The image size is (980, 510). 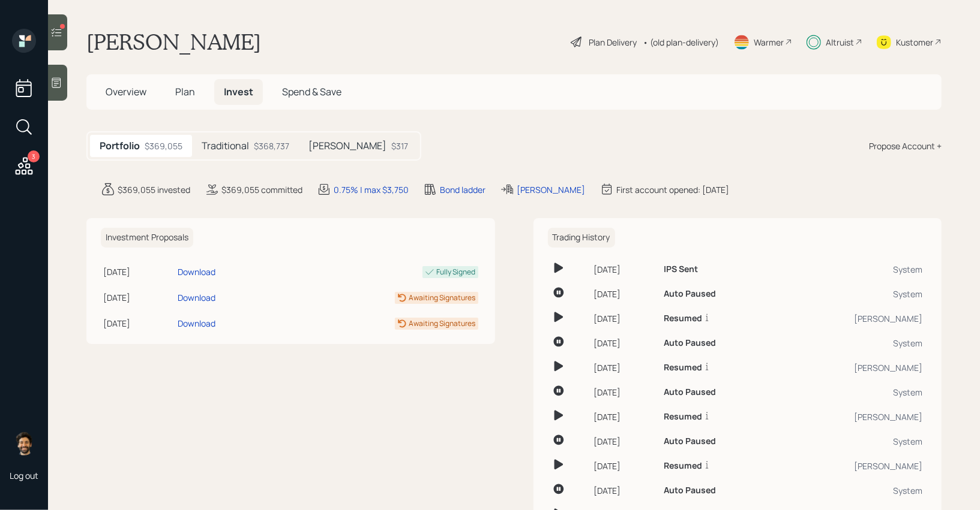 What do you see at coordinates (164, 146) in the screenshot?
I see `div: $369,055` at bounding box center [164, 146].